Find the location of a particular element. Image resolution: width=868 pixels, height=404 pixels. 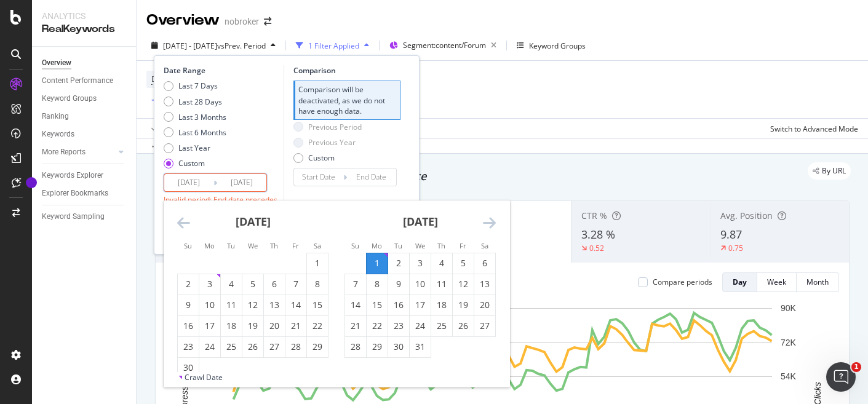

td: Choose Friday, July 5, 2024 as your check-out date. It’s available. is located at coordinates (463, 264).